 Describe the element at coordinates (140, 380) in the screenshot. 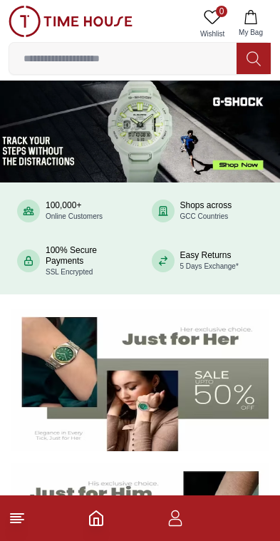

I see `img: Women's Watches Banner` at that location.